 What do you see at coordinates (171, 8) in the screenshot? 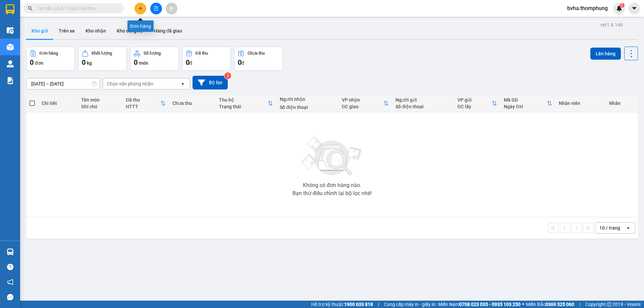
I see `span: aim` at bounding box center [171, 8].